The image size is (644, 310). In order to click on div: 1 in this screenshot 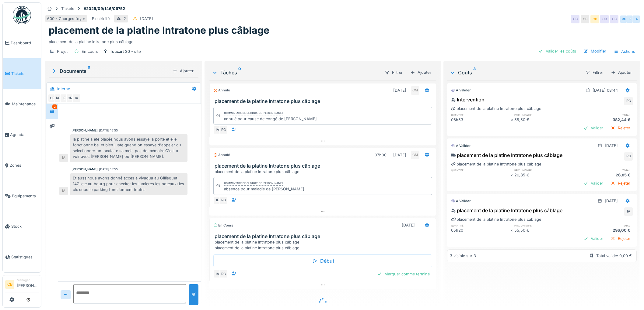, I will do `click(480, 175)`.